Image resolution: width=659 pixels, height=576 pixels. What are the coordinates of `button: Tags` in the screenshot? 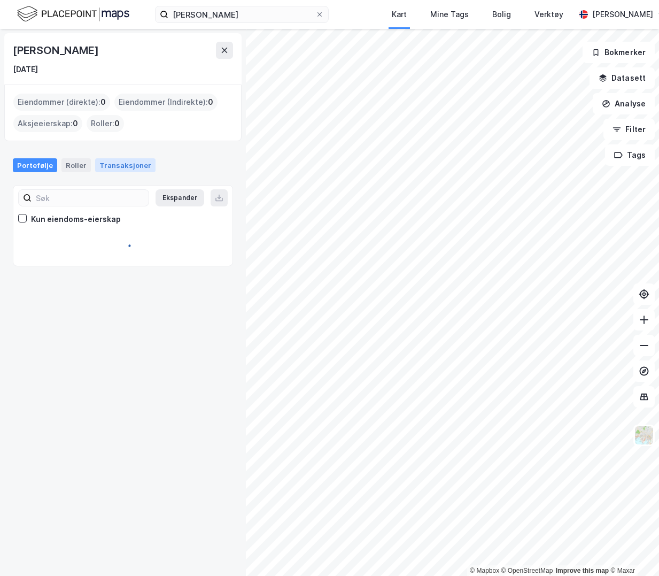 It's located at (630, 155).